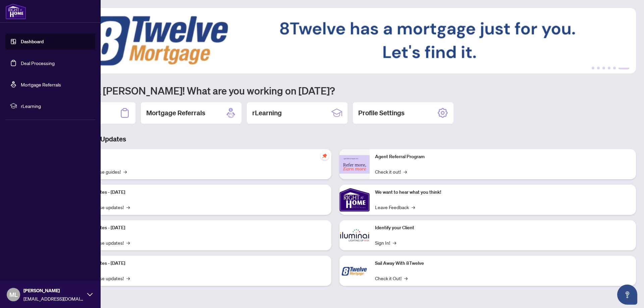 The image size is (644, 308). I want to click on h2: rLearning, so click(267, 113).